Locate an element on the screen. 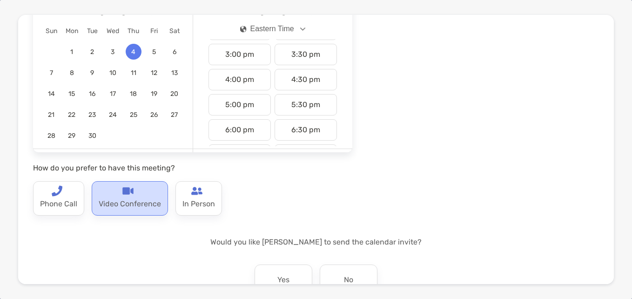 The height and width of the screenshot is (299, 632). p: Video Conference is located at coordinates (130, 204).